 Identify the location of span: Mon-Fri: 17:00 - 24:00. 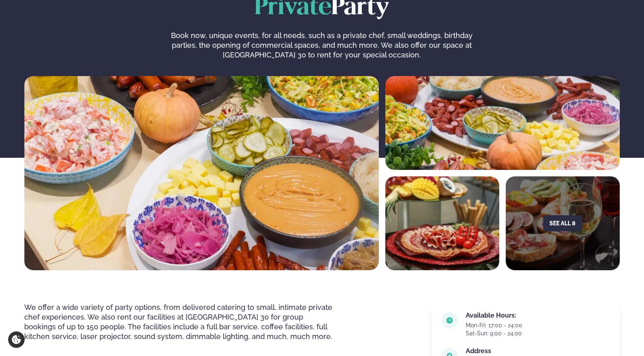
(494, 325).